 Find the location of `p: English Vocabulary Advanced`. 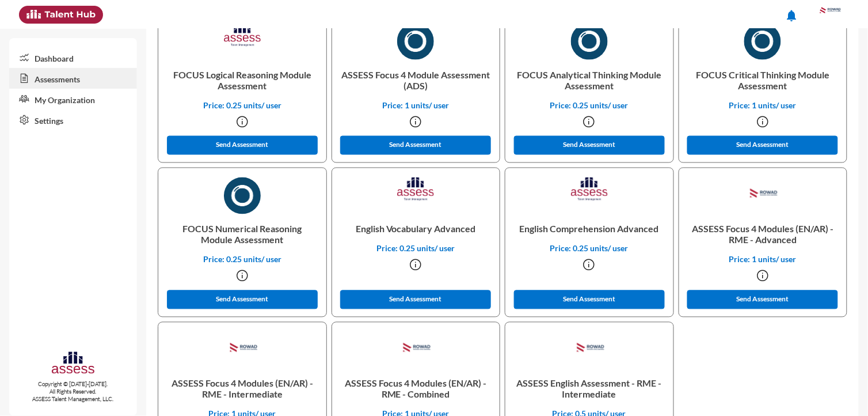

p: English Vocabulary Advanced is located at coordinates (416, 228).